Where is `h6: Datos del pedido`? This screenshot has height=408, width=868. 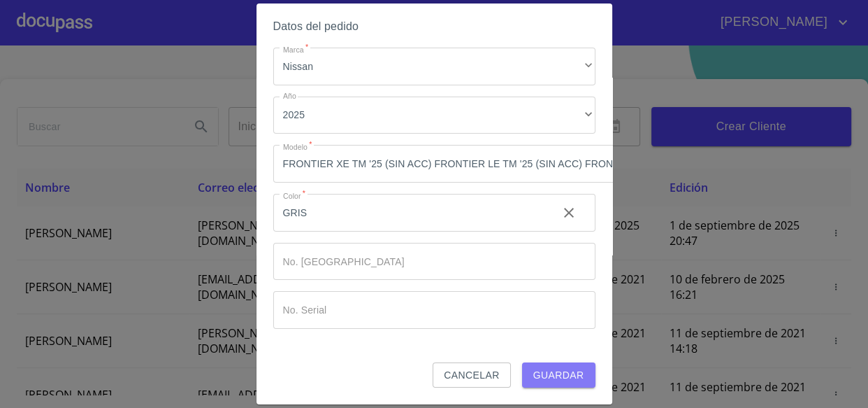
h6: Datos del pedido is located at coordinates (434, 26).